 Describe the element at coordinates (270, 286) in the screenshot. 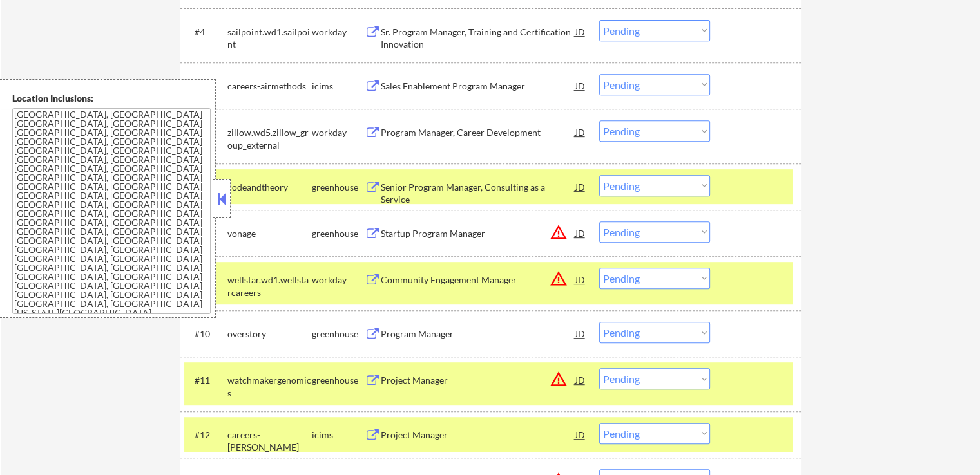

I see `div: wellstar.wd1.wellstarcareers` at that location.